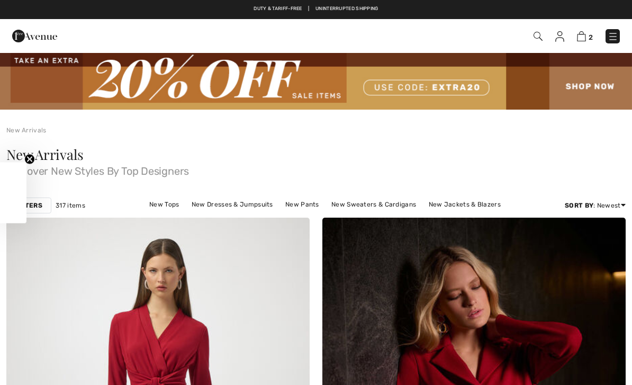 Image resolution: width=632 pixels, height=385 pixels. What do you see at coordinates (585, 36) in the screenshot?
I see `a: 2` at bounding box center [585, 36].